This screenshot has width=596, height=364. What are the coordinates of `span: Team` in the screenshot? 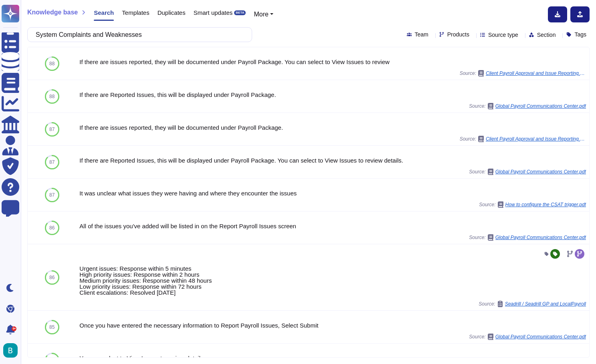 It's located at (422, 34).